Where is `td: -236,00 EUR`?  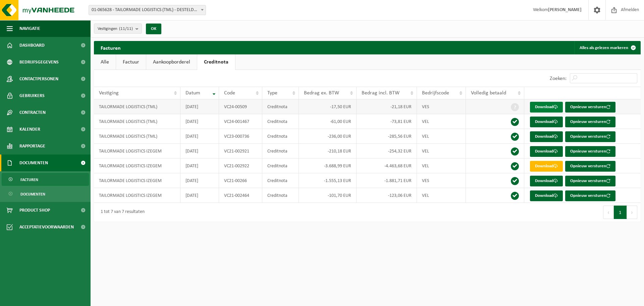
td: -236,00 EUR is located at coordinates (328, 136).